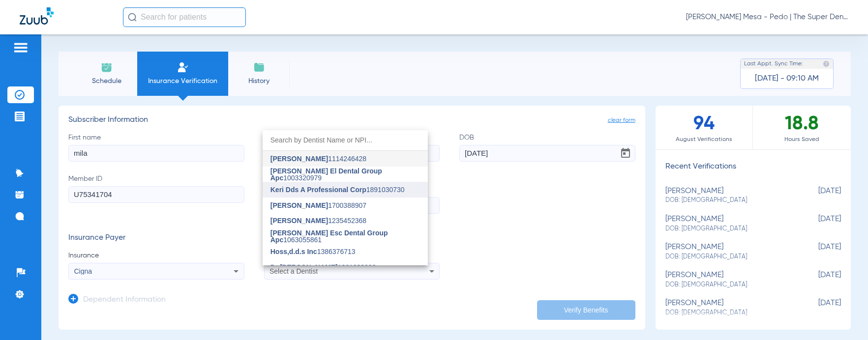 This screenshot has width=868, height=340. I want to click on span: 1891030730, so click(337, 189).